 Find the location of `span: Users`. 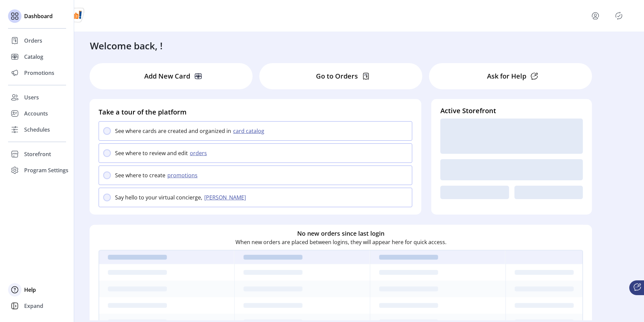

span: Users is located at coordinates (32, 98).